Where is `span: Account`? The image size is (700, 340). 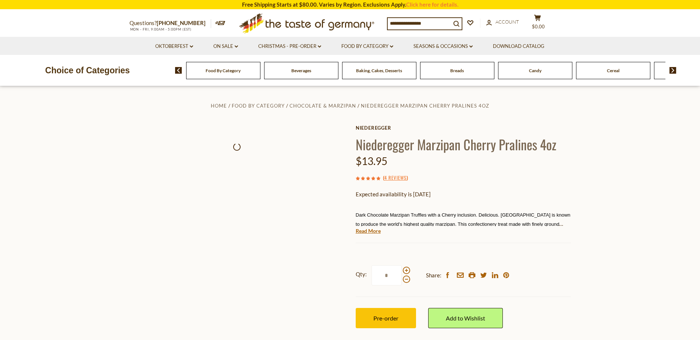 span: Account is located at coordinates (507, 22).